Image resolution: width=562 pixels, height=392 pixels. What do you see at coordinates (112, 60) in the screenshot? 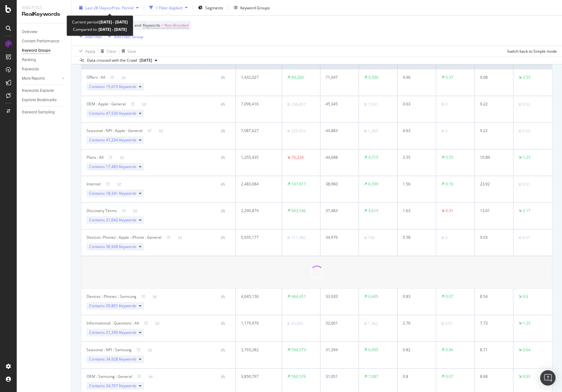
I see `div: Data crossed with the Crawl` at bounding box center [112, 60].